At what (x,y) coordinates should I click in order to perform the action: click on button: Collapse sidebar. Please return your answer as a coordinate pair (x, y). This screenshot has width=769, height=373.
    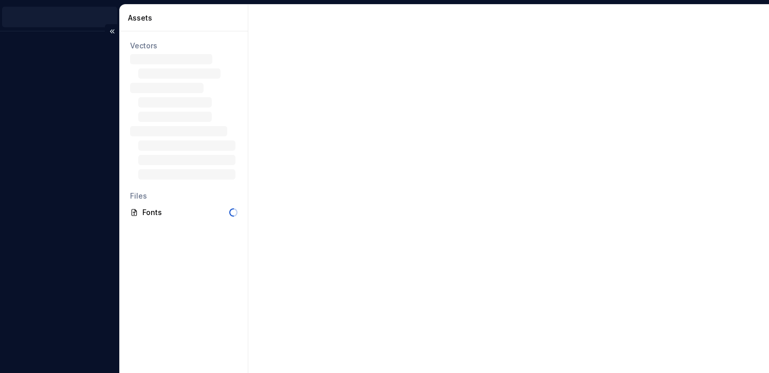
    Looking at the image, I should click on (112, 31).